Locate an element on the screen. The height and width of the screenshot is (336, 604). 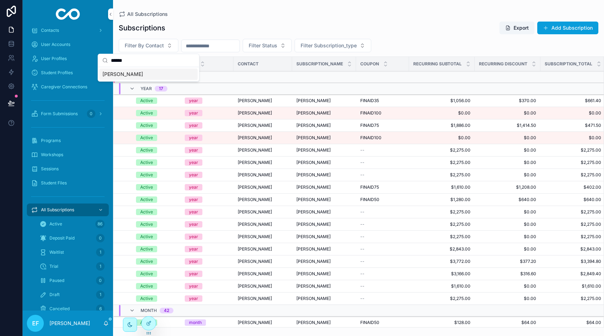
a: FINAID75 is located at coordinates (383, 187).